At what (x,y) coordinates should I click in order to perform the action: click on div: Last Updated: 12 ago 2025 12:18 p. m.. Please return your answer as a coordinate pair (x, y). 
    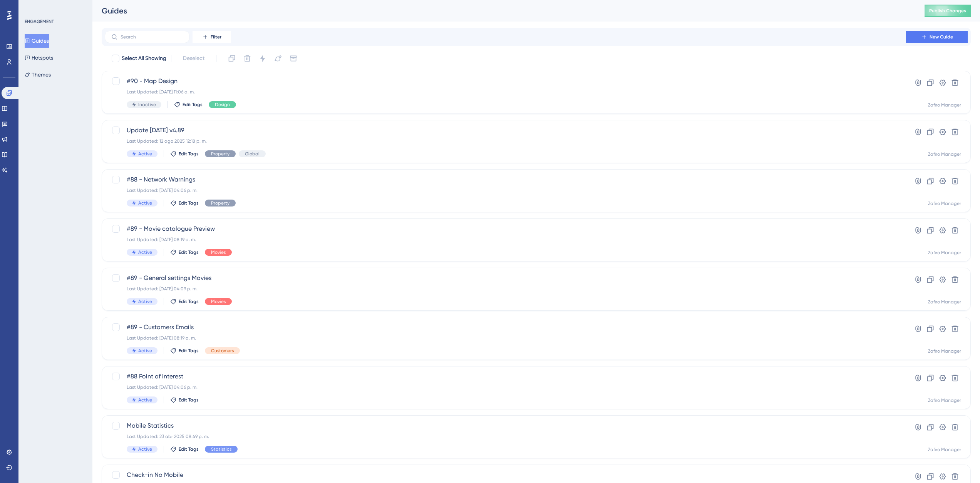
    Looking at the image, I should click on (505, 141).